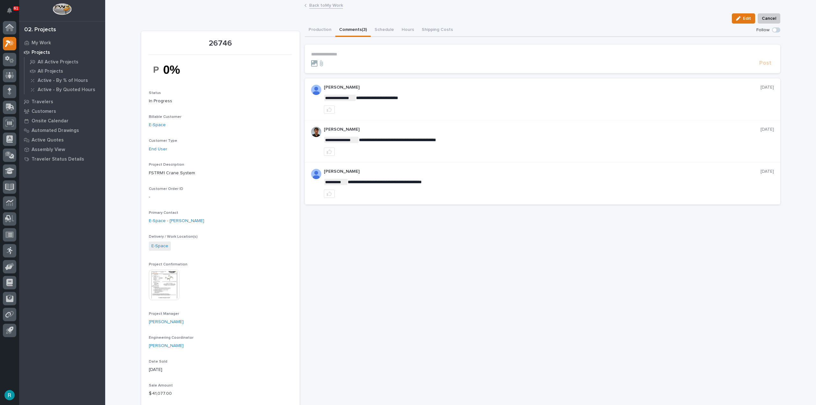 This screenshot has width=816, height=405. Describe the element at coordinates (220, 101) in the screenshot. I see `p: In Progress` at that location.